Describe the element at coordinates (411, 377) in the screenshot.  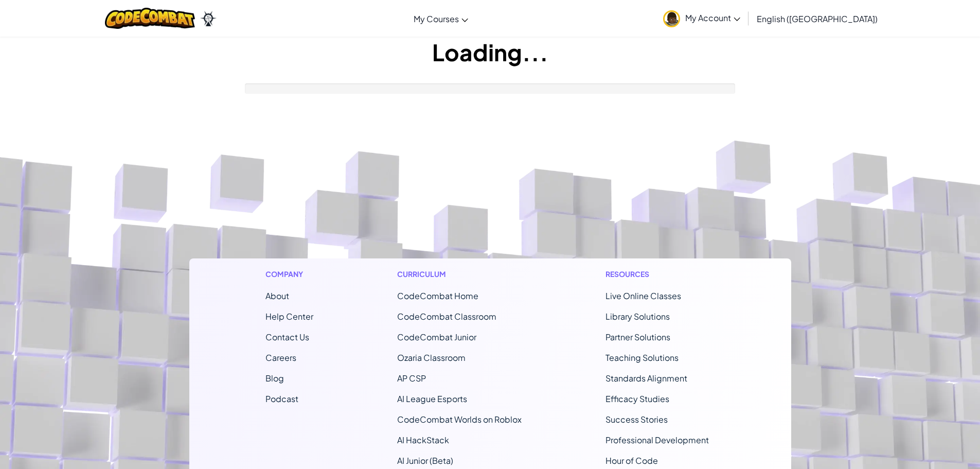
I see `a: AP CSP` at that location.